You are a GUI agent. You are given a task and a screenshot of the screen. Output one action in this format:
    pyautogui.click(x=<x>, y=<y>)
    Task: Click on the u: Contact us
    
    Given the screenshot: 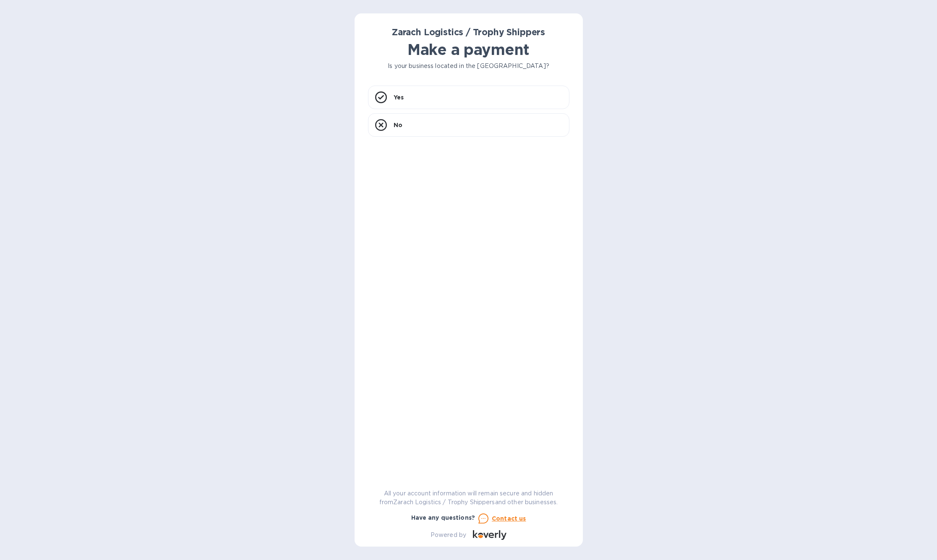 What is the action you would take?
    pyautogui.click(x=509, y=519)
    